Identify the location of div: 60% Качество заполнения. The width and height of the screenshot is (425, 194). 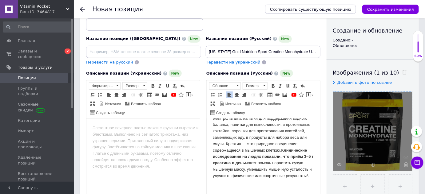
(418, 46).